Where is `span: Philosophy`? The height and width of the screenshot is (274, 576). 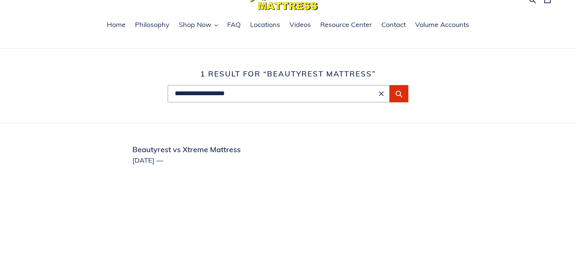
span: Philosophy is located at coordinates (152, 25).